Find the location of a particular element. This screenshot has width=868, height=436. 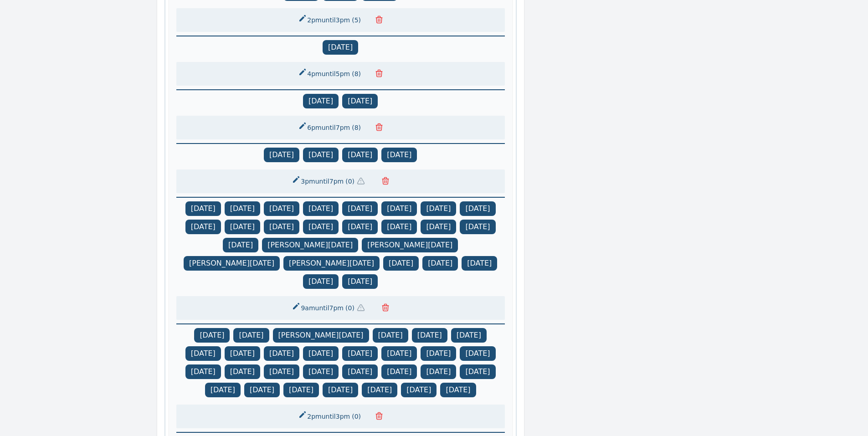

button: 6pmuntil7pm(8) is located at coordinates (330, 128).